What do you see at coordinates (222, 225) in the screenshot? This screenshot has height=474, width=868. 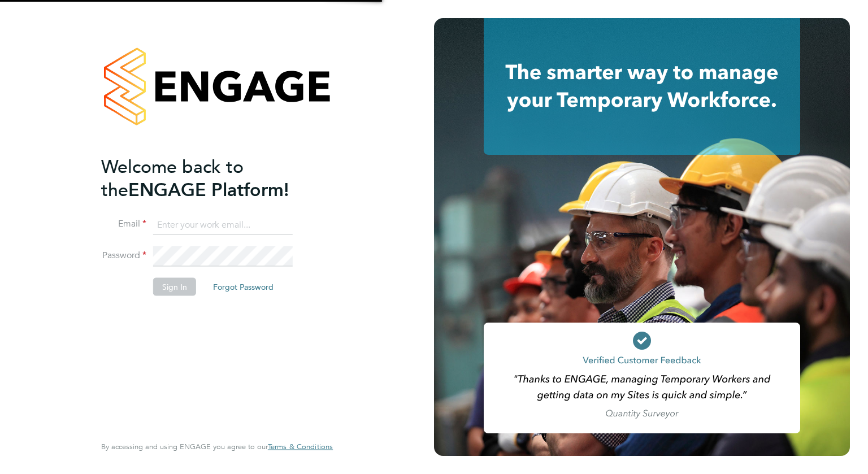 I see `input: Enter your work email...` at bounding box center [222, 225].